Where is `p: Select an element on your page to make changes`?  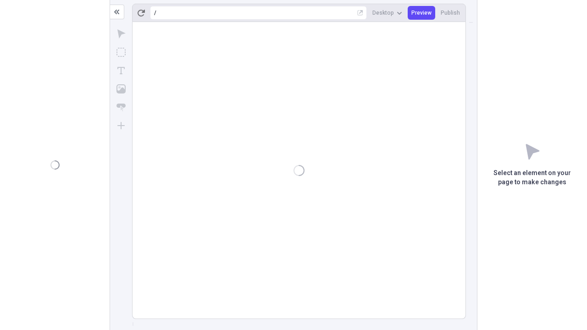 p: Select an element on your page to make changes is located at coordinates (532, 178).